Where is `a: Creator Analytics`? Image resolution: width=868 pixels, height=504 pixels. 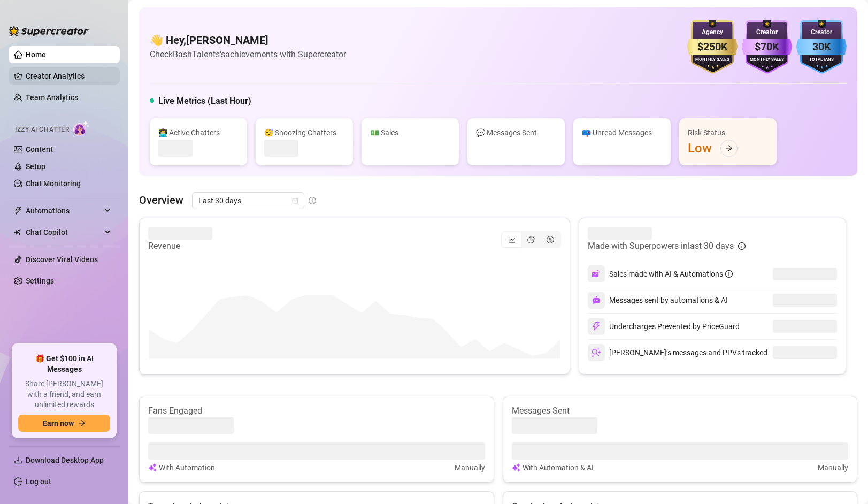
a: Creator Analytics is located at coordinates (68, 76).